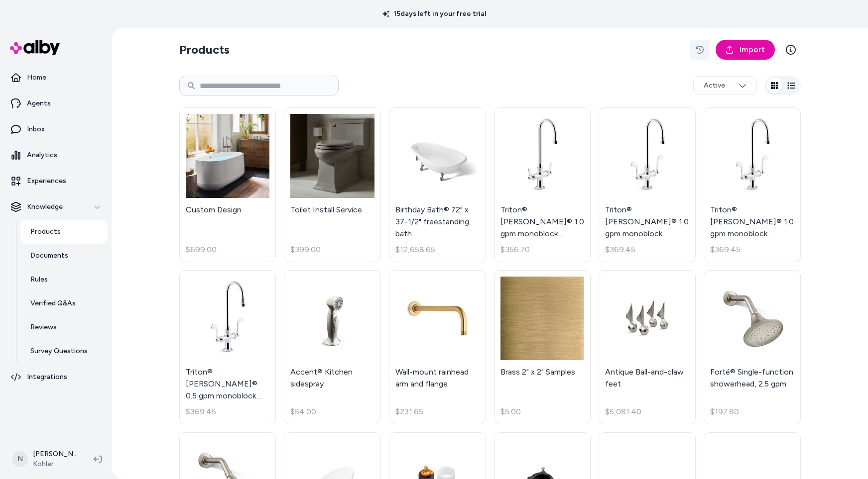 Image resolution: width=868 pixels, height=479 pixels. Describe the element at coordinates (56, 129) in the screenshot. I see `a: Inbox` at that location.